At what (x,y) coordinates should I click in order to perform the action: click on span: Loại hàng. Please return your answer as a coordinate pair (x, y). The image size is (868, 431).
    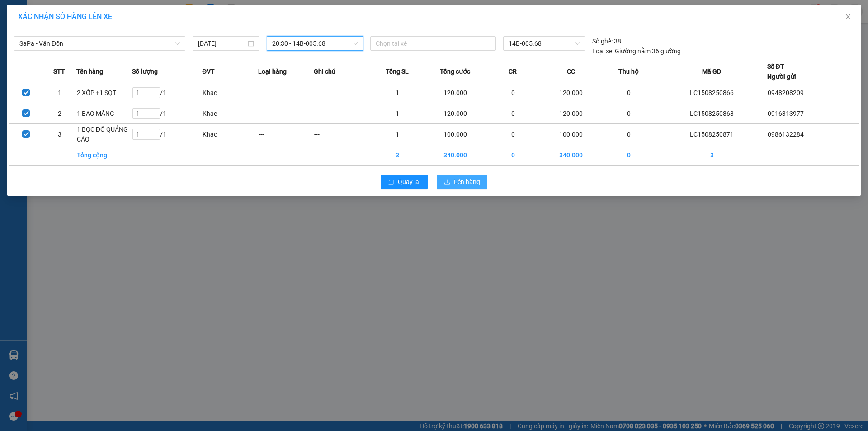
    Looking at the image, I should click on (272, 72).